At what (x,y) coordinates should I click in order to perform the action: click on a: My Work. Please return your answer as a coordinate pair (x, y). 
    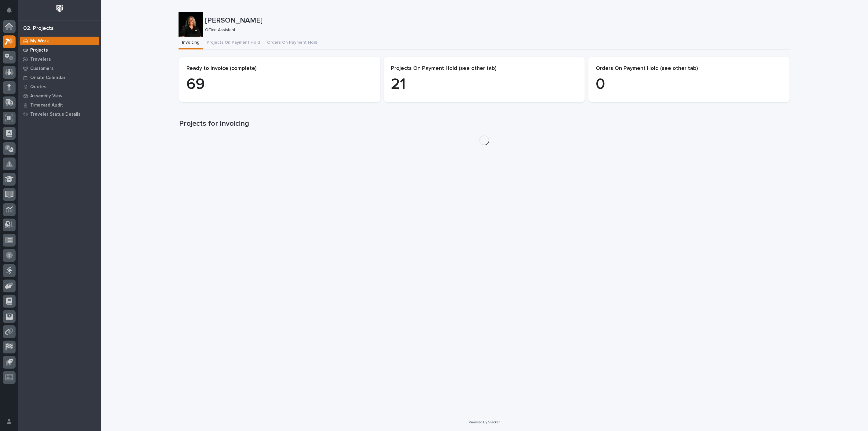
    Looking at the image, I should click on (60, 41).